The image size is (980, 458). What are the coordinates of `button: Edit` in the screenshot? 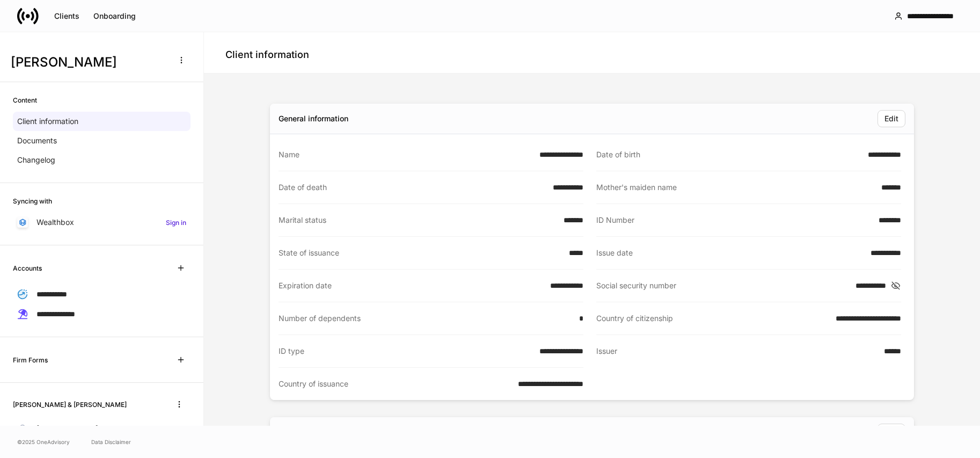 It's located at (892, 119).